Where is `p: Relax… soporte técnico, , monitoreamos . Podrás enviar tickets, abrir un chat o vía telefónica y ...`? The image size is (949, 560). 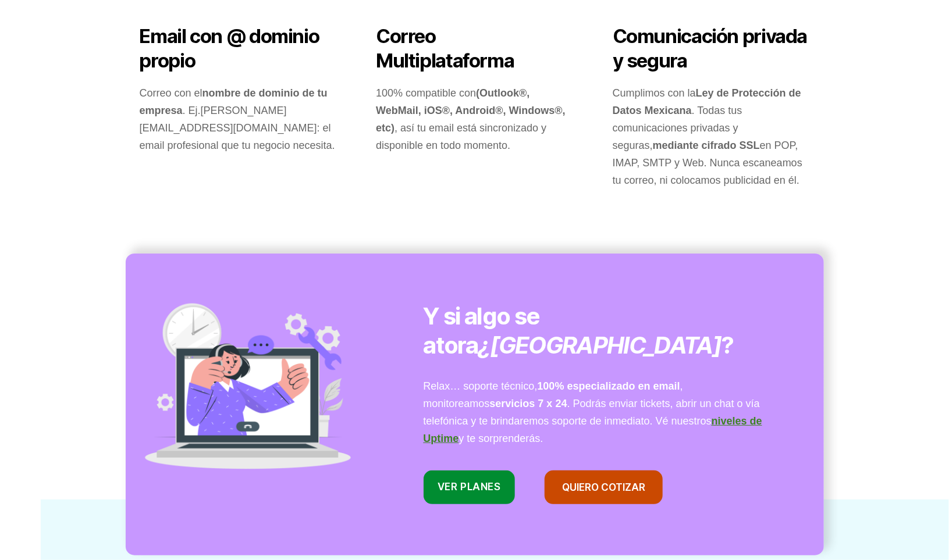 p: Relax… soporte técnico, , monitoreamos . Podrás enviar tickets, abrir un chat o vía telefónica y ... is located at coordinates (603, 412).